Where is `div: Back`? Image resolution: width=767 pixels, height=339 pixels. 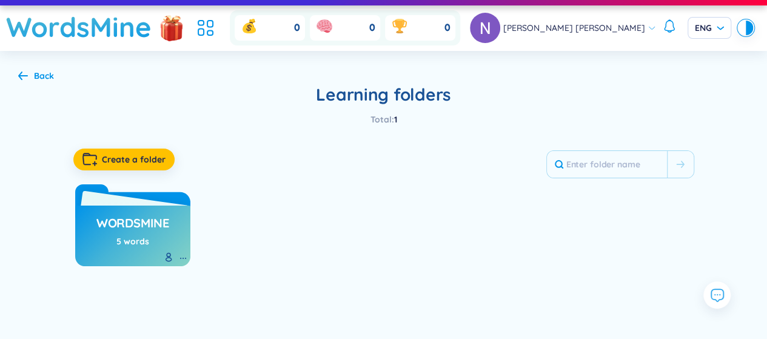 div: Back is located at coordinates (44, 76).